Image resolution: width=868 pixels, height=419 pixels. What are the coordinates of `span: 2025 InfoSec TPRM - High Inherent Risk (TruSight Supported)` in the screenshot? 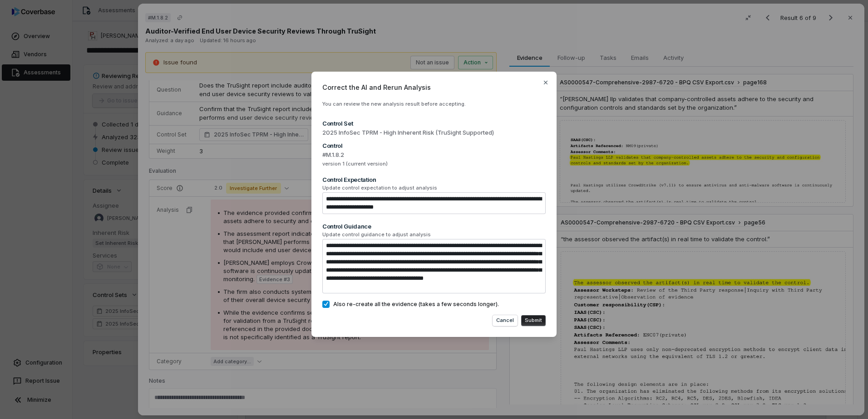 It's located at (434, 133).